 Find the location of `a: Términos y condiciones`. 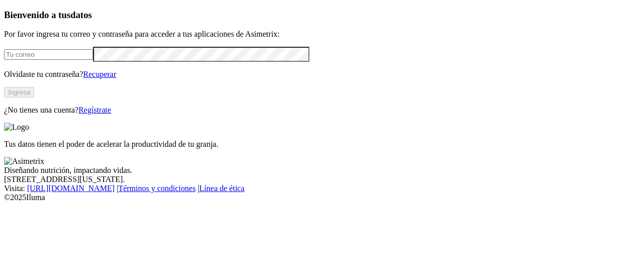

a: Términos y condiciones is located at coordinates (157, 188).